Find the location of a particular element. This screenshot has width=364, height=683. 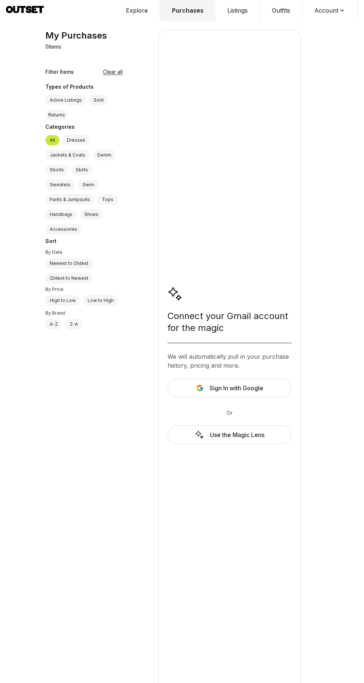

div: Types of Products is located at coordinates (84, 88).